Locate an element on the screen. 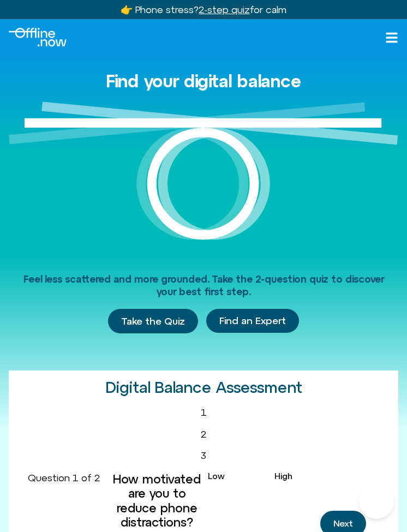 The height and width of the screenshot is (532, 407). span: Feel less scattered and more grounded. Take the 2-question quiz to discover your best first step. is located at coordinates (203, 285).